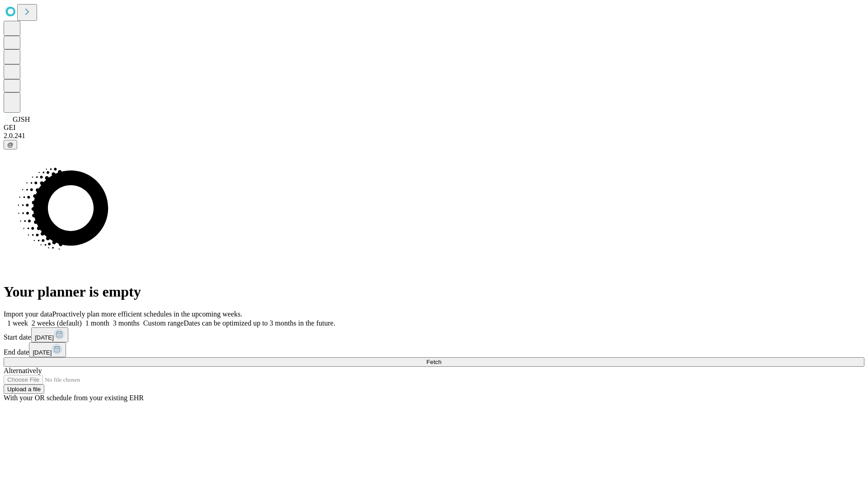 The height and width of the screenshot is (489, 868). Describe the element at coordinates (23, 370) in the screenshot. I see `span: Alternatively` at that location.